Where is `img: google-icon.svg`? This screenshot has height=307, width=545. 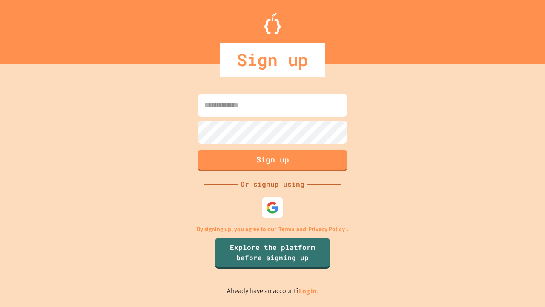
img: google-icon.svg is located at coordinates (273, 207).